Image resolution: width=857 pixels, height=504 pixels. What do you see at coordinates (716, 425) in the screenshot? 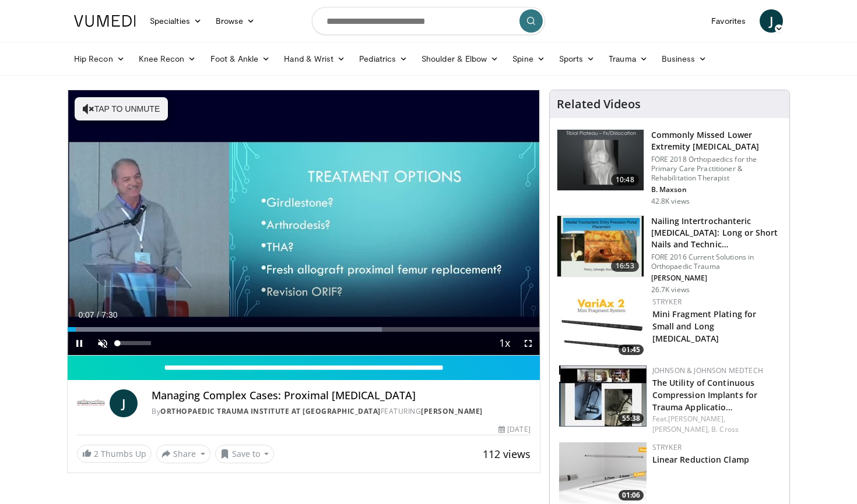
I see `div: Feat.` at bounding box center [716, 425].